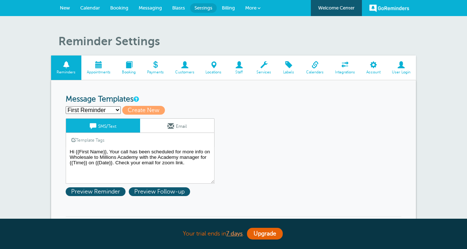 Image resolution: width=467 pixels, height=249 pixels. Describe the element at coordinates (239, 68) in the screenshot. I see `a: Staff` at that location.